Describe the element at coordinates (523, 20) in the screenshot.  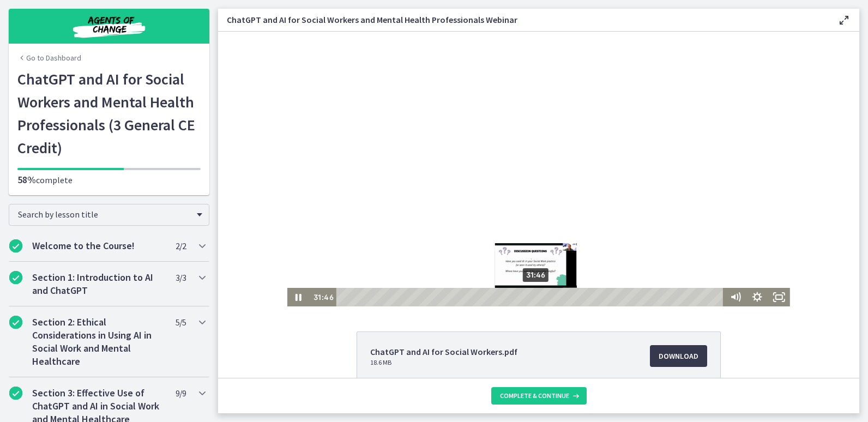
I see `h3: ChatGPT and AI for Social Workers and Mental Health Professionals Webinar` at that location.